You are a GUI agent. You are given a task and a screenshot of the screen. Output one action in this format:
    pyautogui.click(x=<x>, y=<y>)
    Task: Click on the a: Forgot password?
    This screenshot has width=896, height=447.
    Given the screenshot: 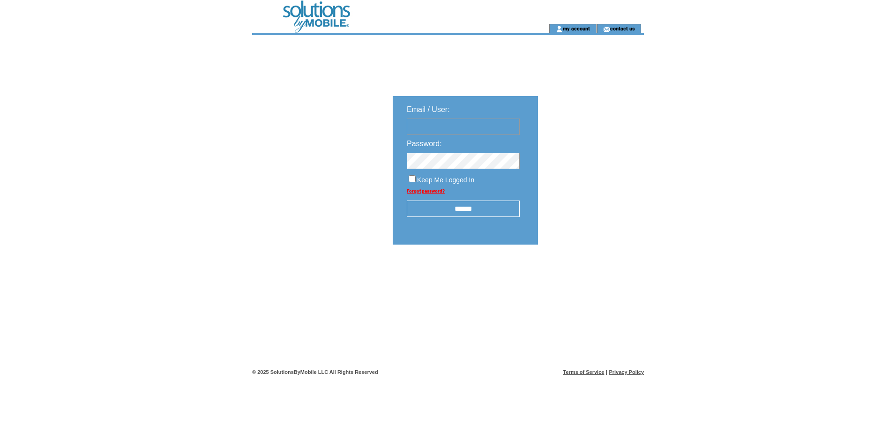 What is the action you would take?
    pyautogui.click(x=425, y=191)
    